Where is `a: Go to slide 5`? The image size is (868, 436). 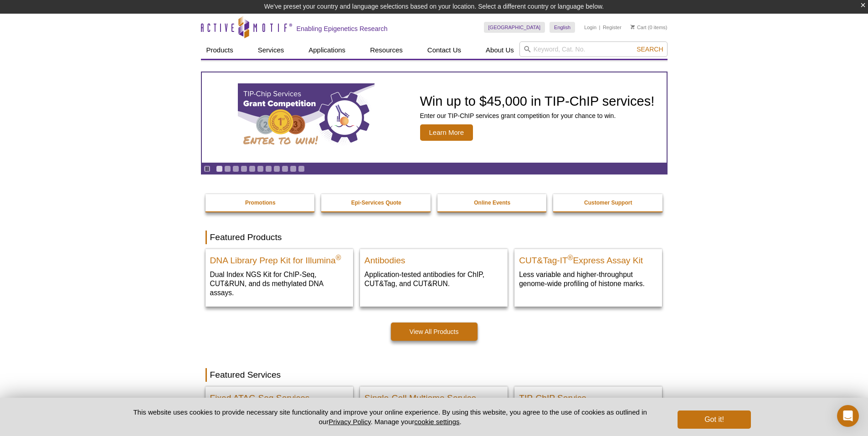 a: Go to slide 5 is located at coordinates (252, 168).